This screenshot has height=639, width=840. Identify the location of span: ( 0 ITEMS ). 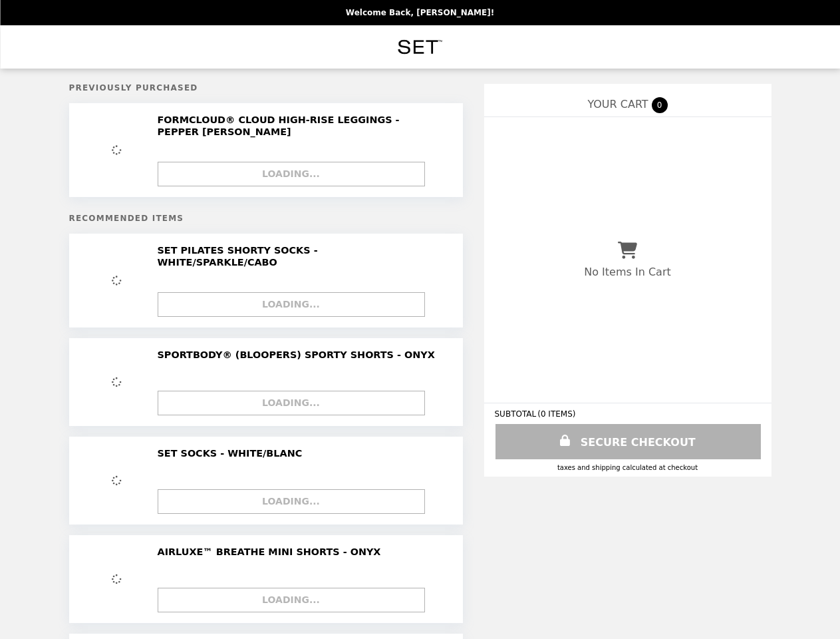
(556, 414).